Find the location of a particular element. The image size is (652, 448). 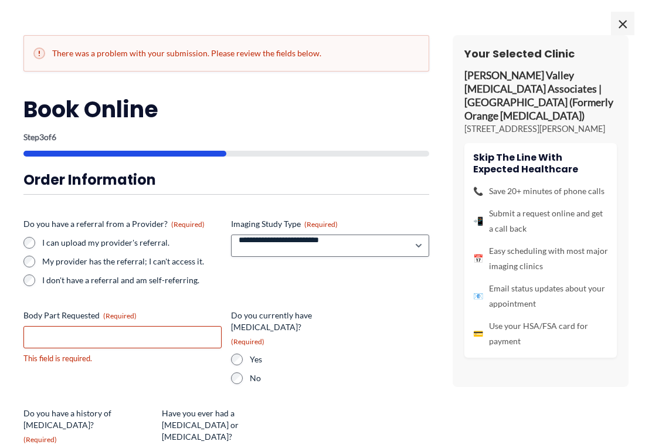

h3: Your Selected Clinic is located at coordinates (541, 53).